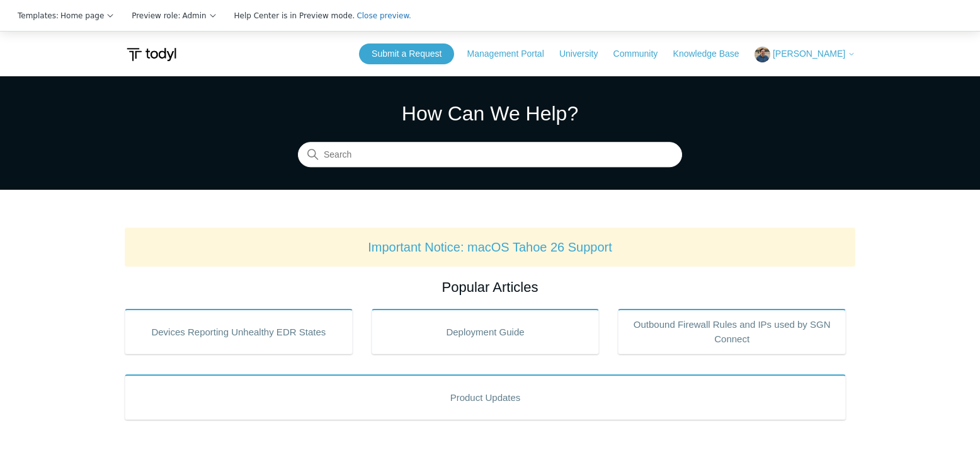 The height and width of the screenshot is (452, 980). Describe the element at coordinates (490, 114) in the screenshot. I see `h1: How Can We Help?` at that location.